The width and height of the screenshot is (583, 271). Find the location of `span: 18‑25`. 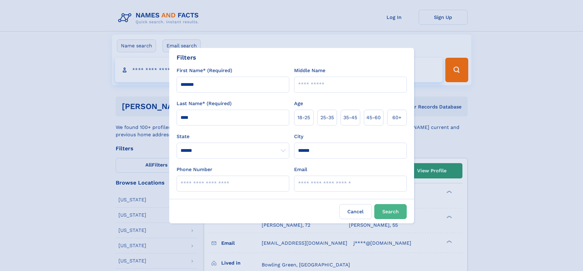

span: 18‑25 is located at coordinates (304, 118).